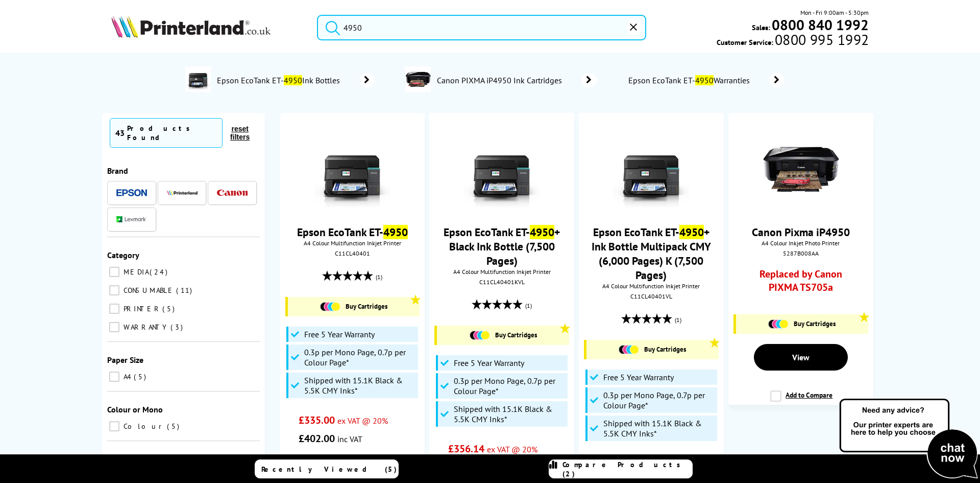 This screenshot has height=483, width=980. What do you see at coordinates (115, 376) in the screenshot?
I see `input: A4 5` at bounding box center [115, 376].